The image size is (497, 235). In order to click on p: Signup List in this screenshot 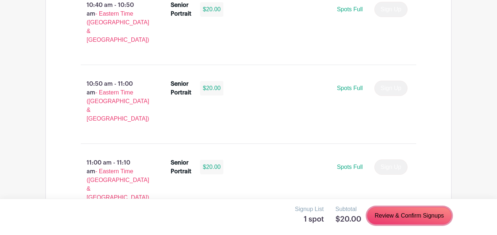, I will do `click(309, 209)`.